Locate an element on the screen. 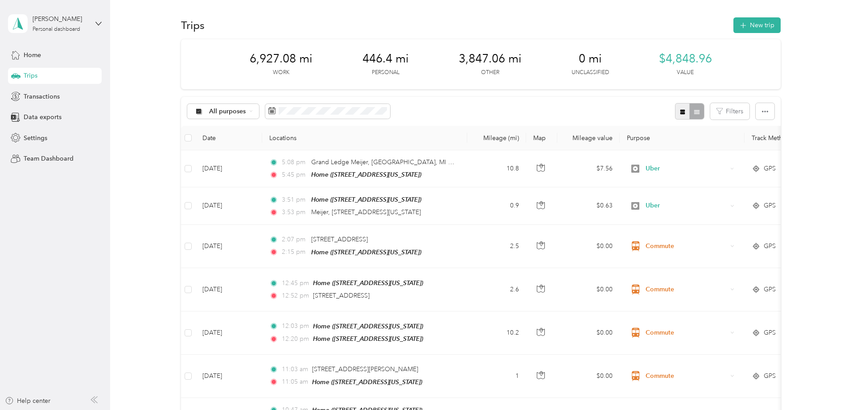  td: 2.5 is located at coordinates (497, 246).